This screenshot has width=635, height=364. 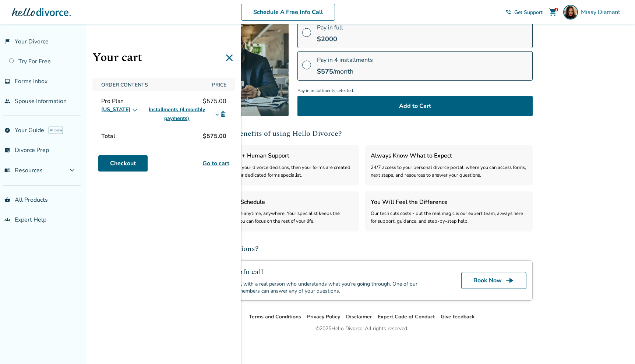 What do you see at coordinates (275, 316) in the screenshot?
I see `a: Terms and Conditions` at bounding box center [275, 316].